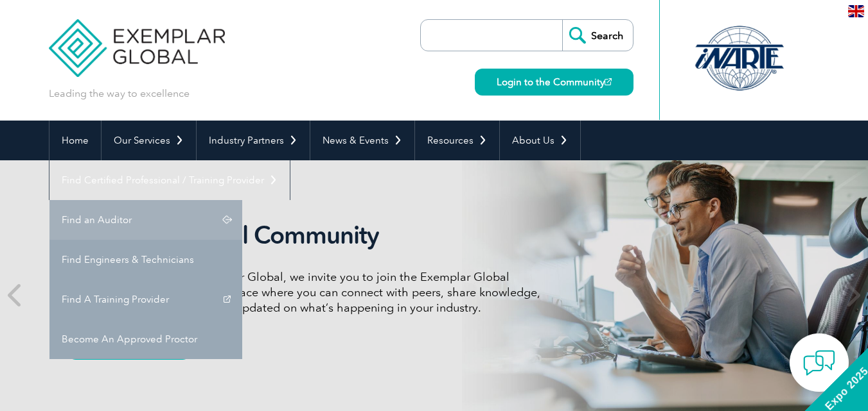 The image size is (868, 411). What do you see at coordinates (819, 363) in the screenshot?
I see `img: contact-chat.png` at bounding box center [819, 363].